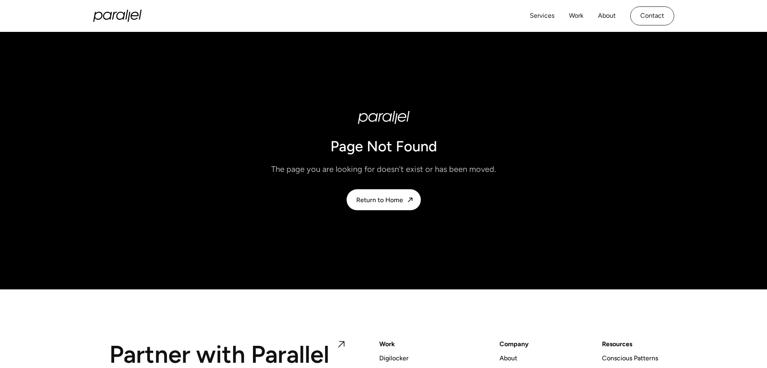  I want to click on a: Contact, so click(652, 16).